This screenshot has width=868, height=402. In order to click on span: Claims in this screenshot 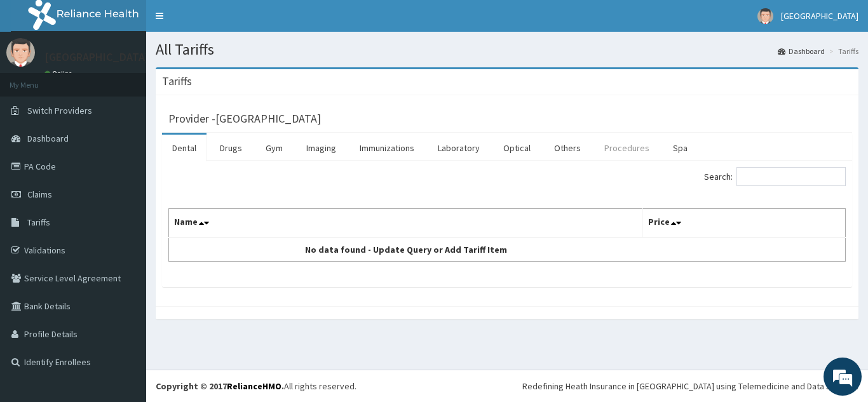, I will do `click(39, 195)`.